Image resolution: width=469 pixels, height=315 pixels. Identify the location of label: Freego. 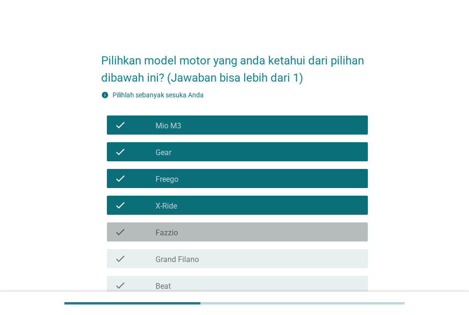
(167, 179).